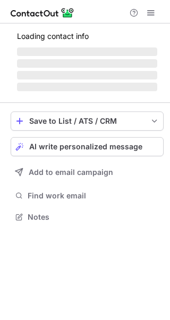 The width and height of the screenshot is (170, 320). I want to click on img: ContactOut v5.3.10, so click(43, 13).